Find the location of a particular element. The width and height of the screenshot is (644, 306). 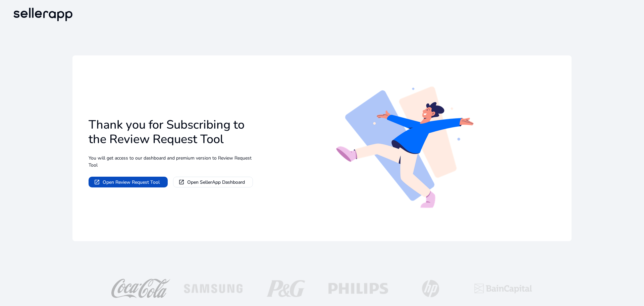

span: Open SellerApp Dashboard is located at coordinates (216, 182).